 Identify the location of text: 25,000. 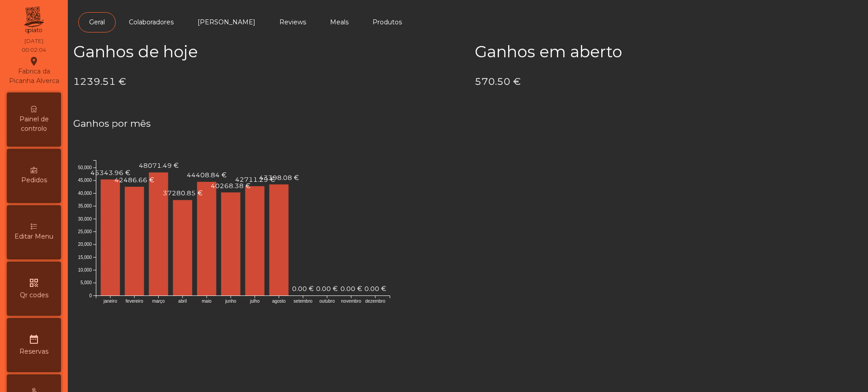
(85, 232).